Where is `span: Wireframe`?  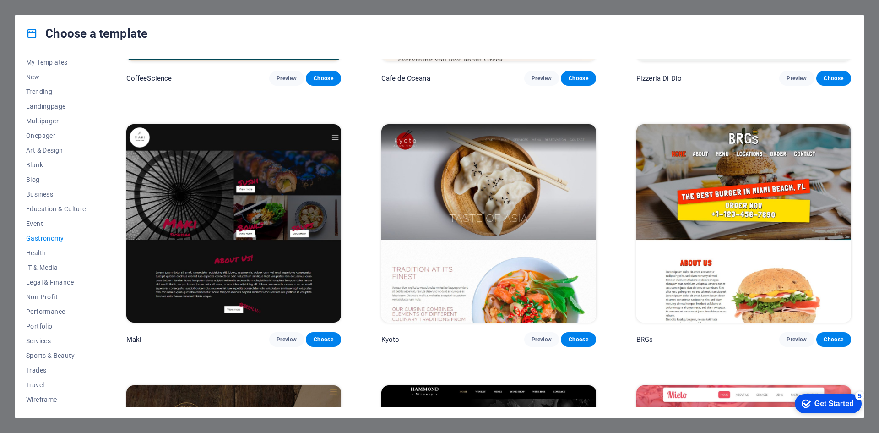 span: Wireframe is located at coordinates (56, 399).